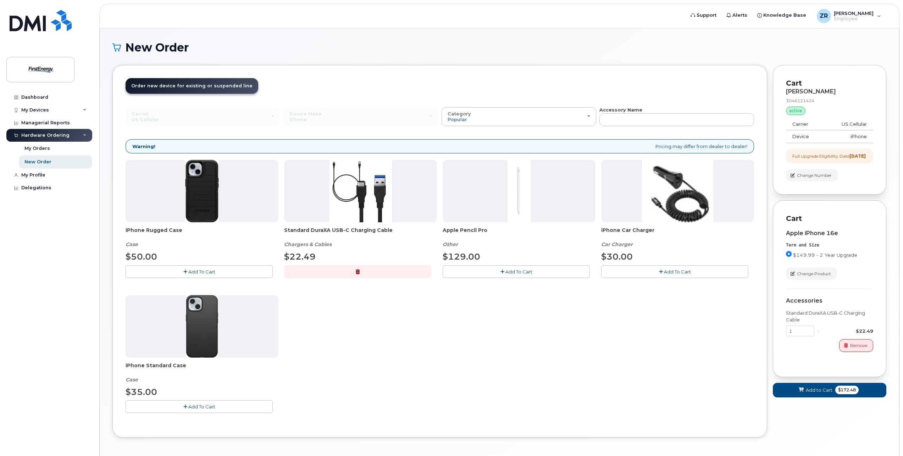 The height and width of the screenshot is (456, 903). I want to click on button: Add to Cart $172.48, so click(830, 390).